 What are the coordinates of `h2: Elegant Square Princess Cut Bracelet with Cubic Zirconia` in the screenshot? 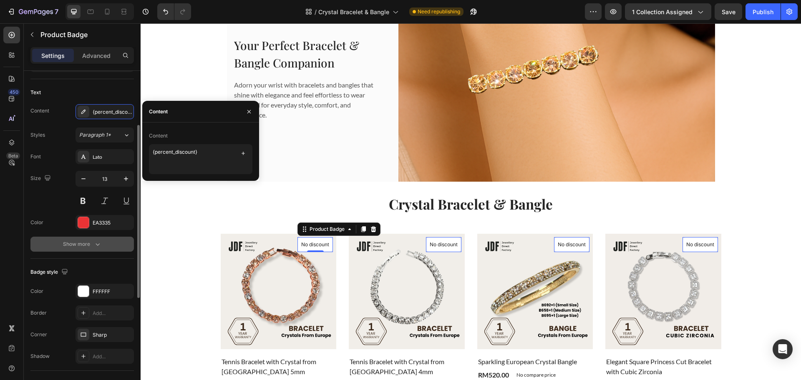 It's located at (523, 344).